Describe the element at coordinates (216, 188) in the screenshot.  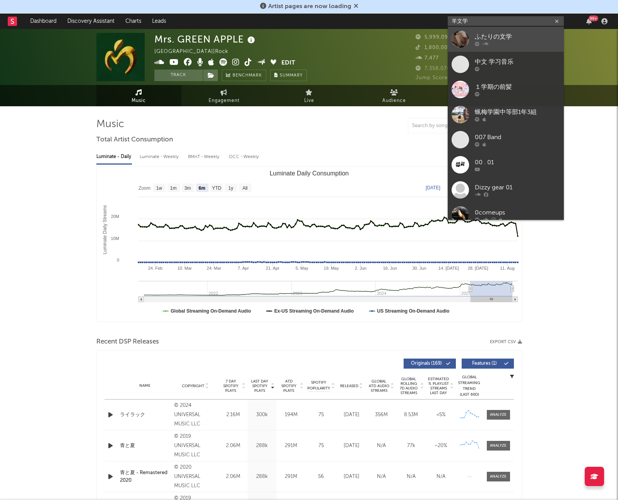
I see `text: YTD` at that location.